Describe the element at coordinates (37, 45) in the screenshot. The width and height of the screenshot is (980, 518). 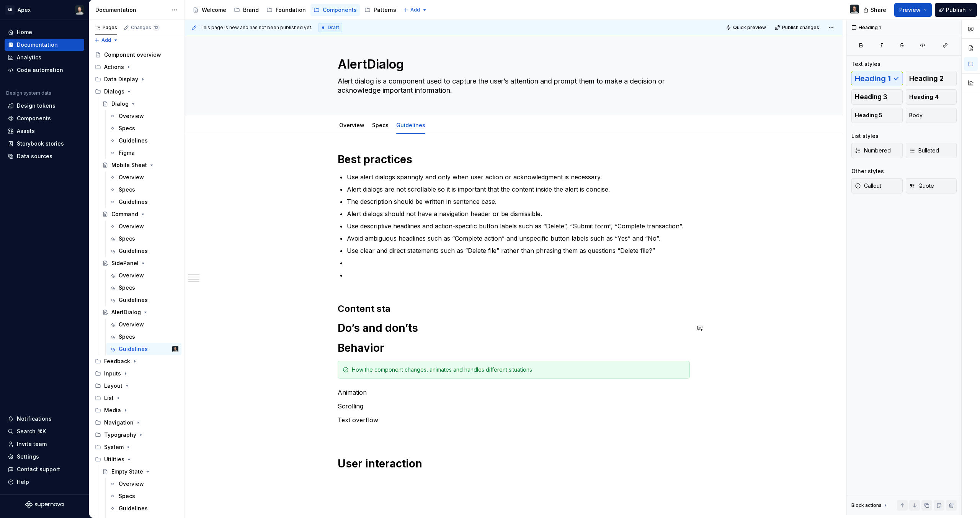
I see `div: Documentation` at that location.